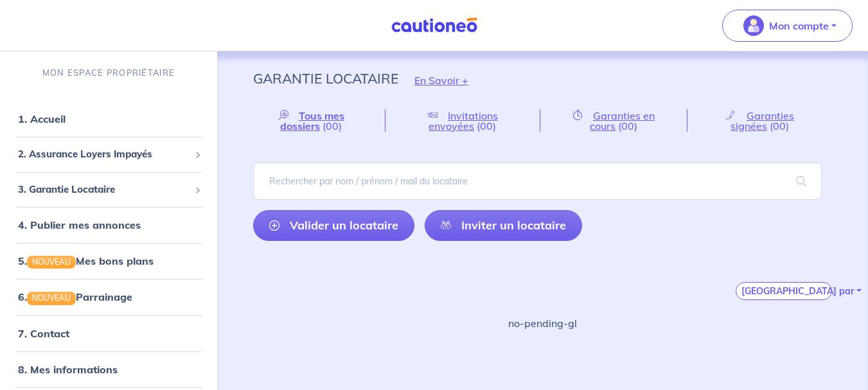 This screenshot has width=868, height=390. I want to click on p: Mon compte, so click(799, 25).